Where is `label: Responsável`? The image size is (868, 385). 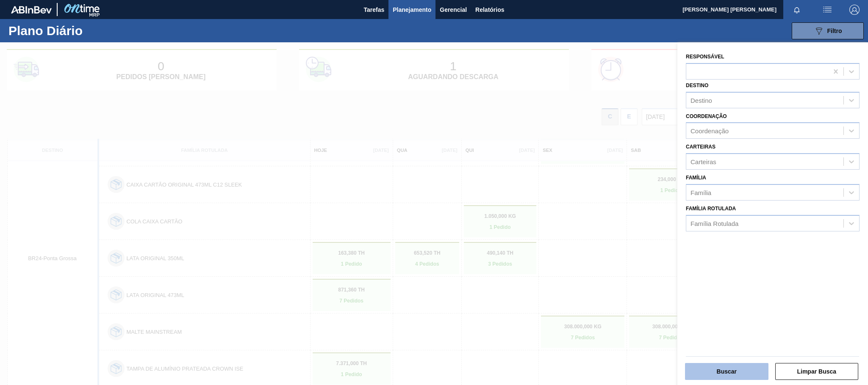
label: Responsável is located at coordinates (705, 57).